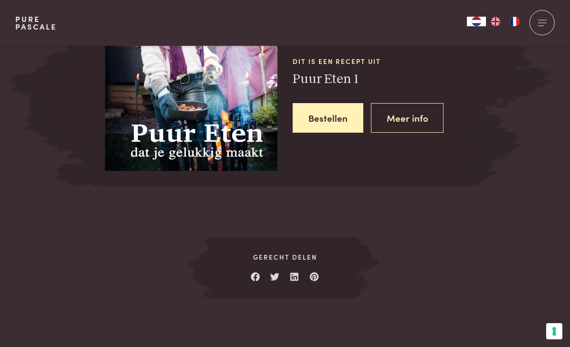  I want to click on div: Language, so click(477, 21).